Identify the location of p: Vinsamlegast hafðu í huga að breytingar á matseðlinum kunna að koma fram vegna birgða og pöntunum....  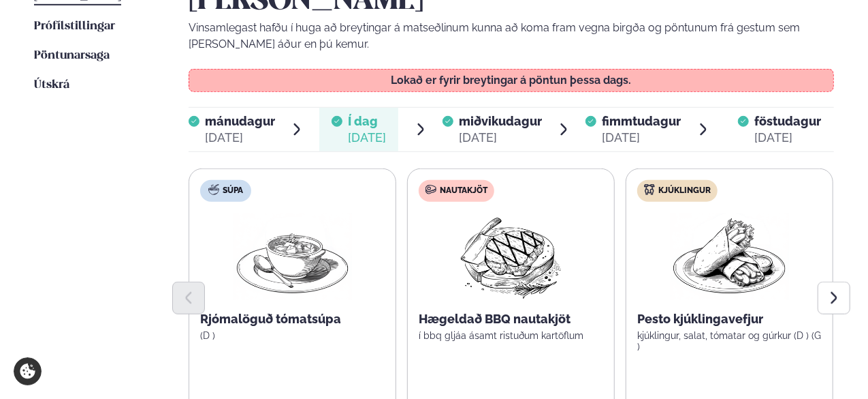
(511, 36).